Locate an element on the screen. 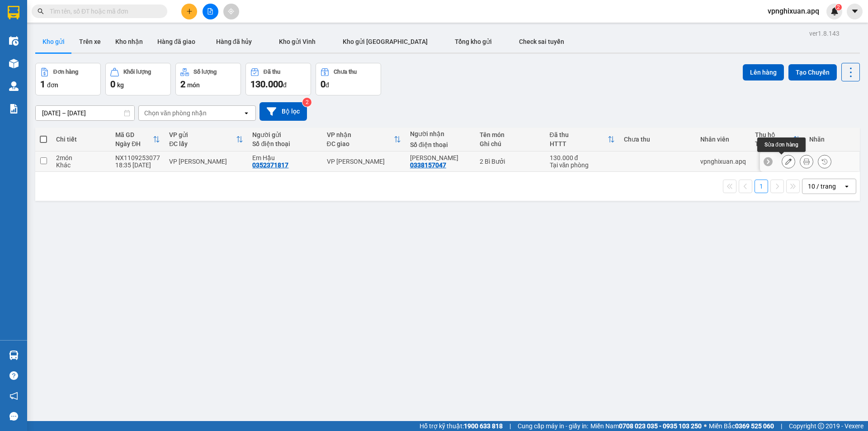  div: 10 / trang is located at coordinates (822, 186).